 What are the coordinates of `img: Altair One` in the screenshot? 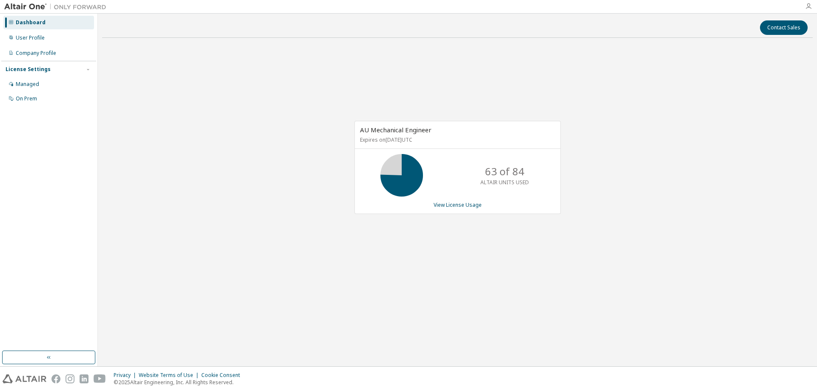 It's located at (57, 7).